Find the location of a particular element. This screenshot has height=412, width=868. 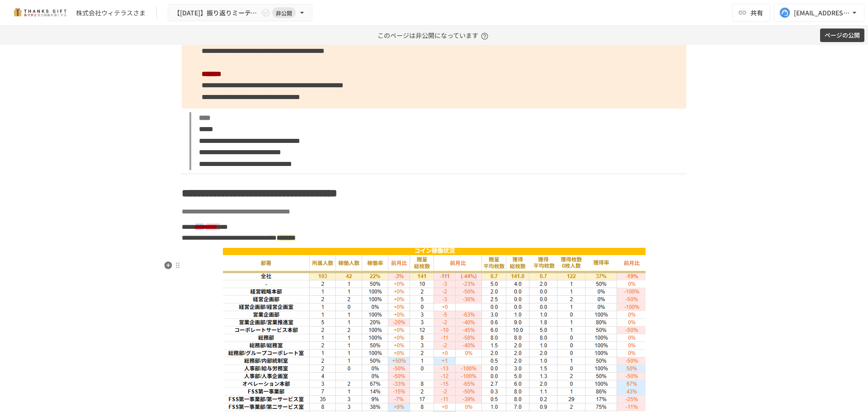

div: 株式会社ウィテラスさま is located at coordinates (111, 13).